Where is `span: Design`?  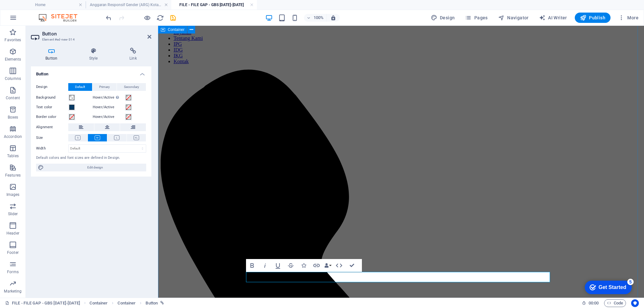
span: Design is located at coordinates (443, 18).